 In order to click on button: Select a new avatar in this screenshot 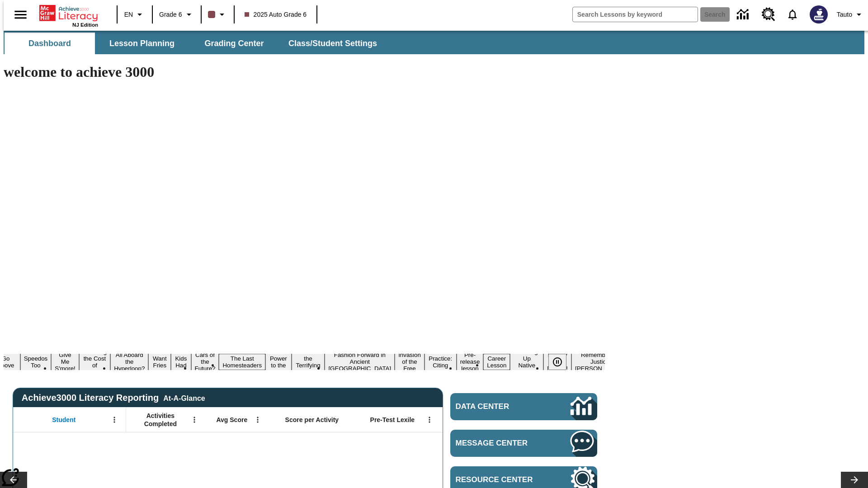, I will do `click(818, 15)`.